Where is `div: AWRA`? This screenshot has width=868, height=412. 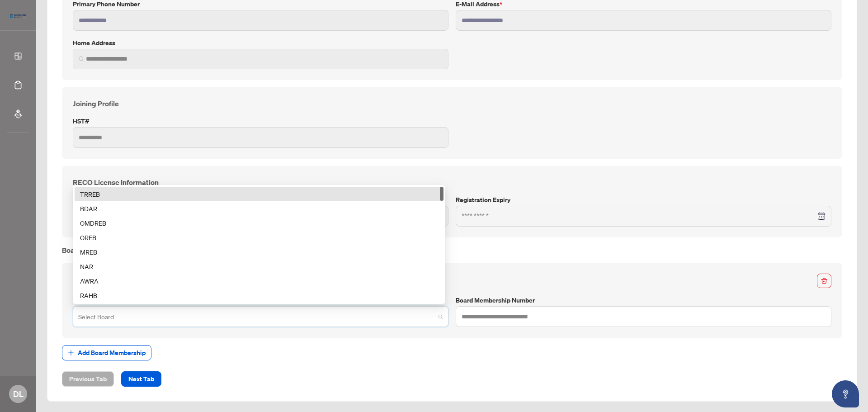
div: AWRA is located at coordinates (259, 281).